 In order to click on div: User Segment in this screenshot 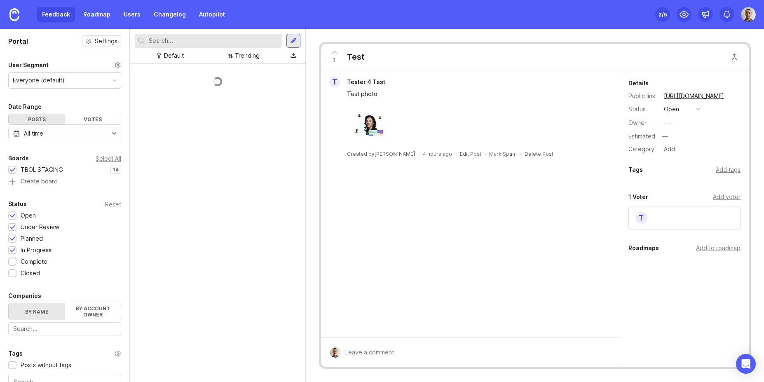, I will do `click(28, 65)`.